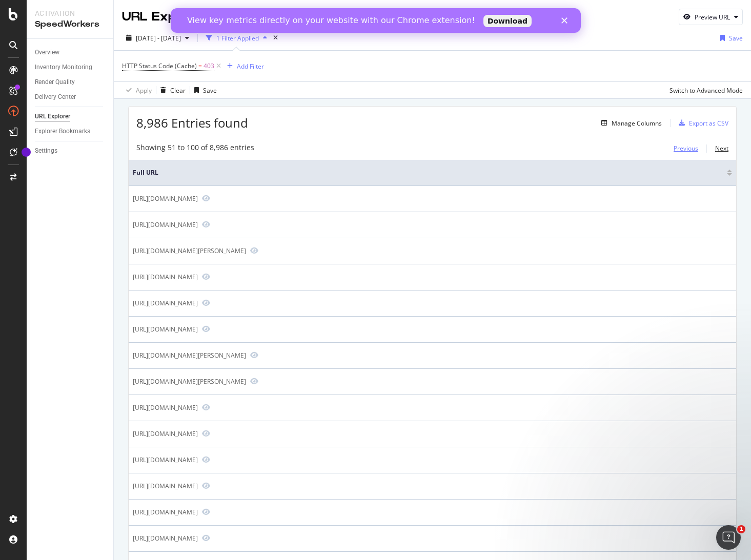 Image resolution: width=751 pixels, height=560 pixels. What do you see at coordinates (254, 355) in the screenshot?
I see `a: Preview https://www.firstchoice.co.uk/holidays/weather/europe/spain/costa-de-almeria/vera.html` at bounding box center [254, 355].